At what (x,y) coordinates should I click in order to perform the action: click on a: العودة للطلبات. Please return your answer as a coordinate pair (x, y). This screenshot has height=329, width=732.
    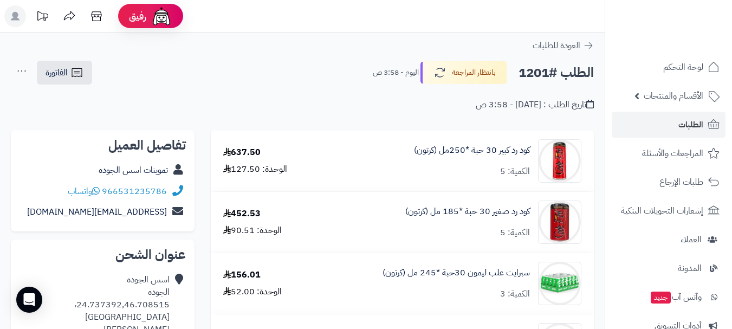
    Looking at the image, I should click on (563, 46).